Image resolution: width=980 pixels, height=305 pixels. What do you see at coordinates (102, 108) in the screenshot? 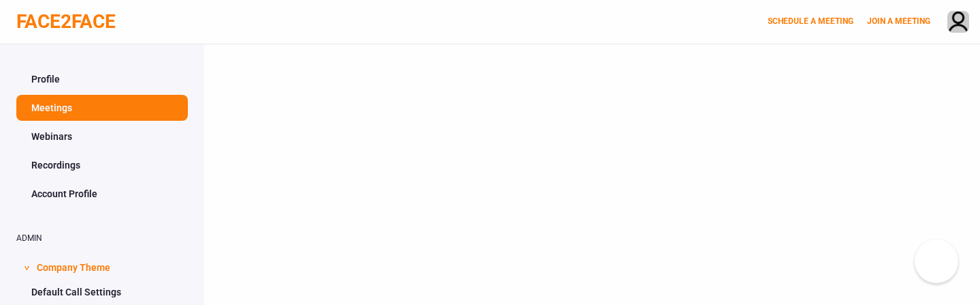
I see `a: Meetings` at bounding box center [102, 108].